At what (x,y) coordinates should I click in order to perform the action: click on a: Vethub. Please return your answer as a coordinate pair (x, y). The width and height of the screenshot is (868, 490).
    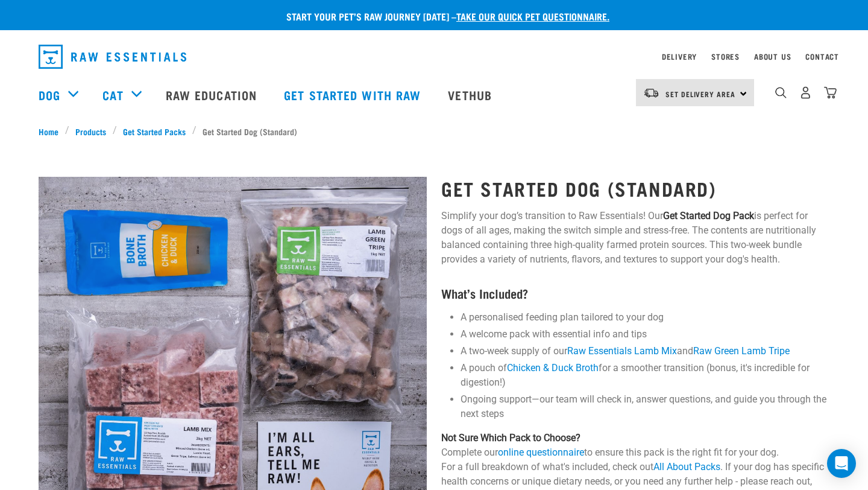
    Looking at the image, I should click on (471, 95).